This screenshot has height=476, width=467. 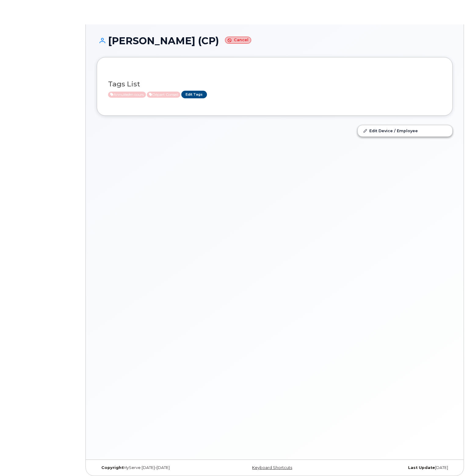 What do you see at coordinates (127, 95) in the screenshot?
I see `span: Active from February 26, 2024` at bounding box center [127, 95].